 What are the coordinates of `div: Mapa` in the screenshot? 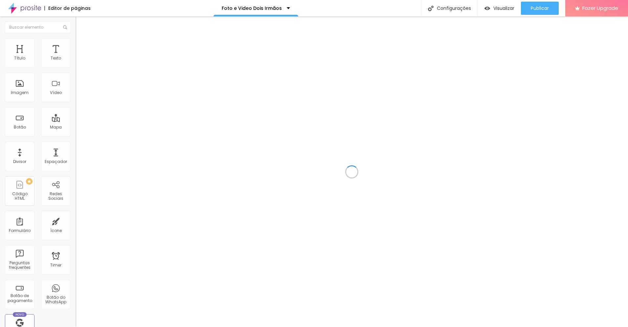 It's located at (56, 127).